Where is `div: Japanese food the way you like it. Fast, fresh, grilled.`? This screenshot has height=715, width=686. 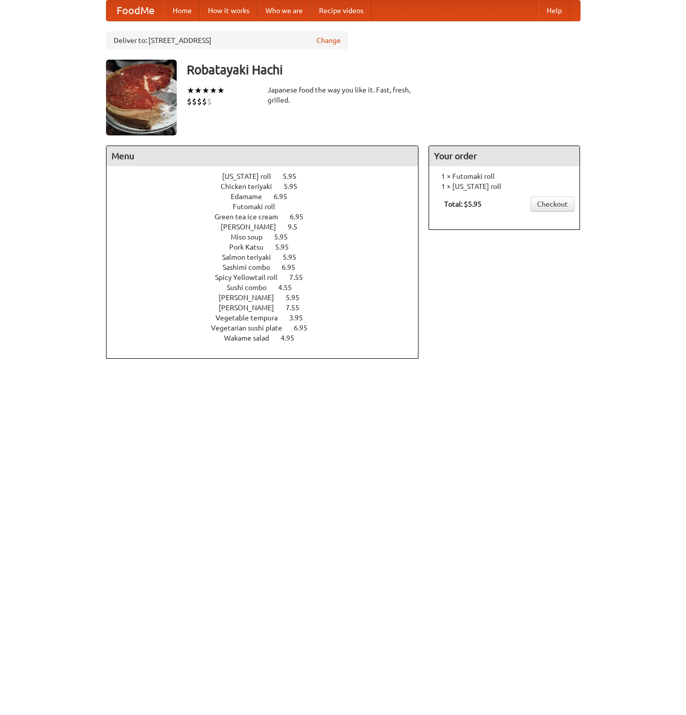
div: Japanese food the way you like it. Fast, fresh, grilled. is located at coordinates (343, 95).